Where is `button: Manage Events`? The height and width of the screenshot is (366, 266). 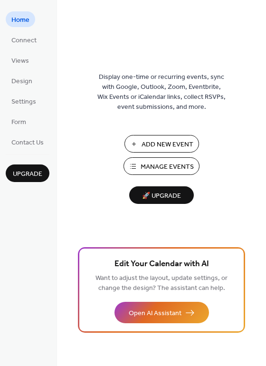 button: Manage Events is located at coordinates (162, 166).